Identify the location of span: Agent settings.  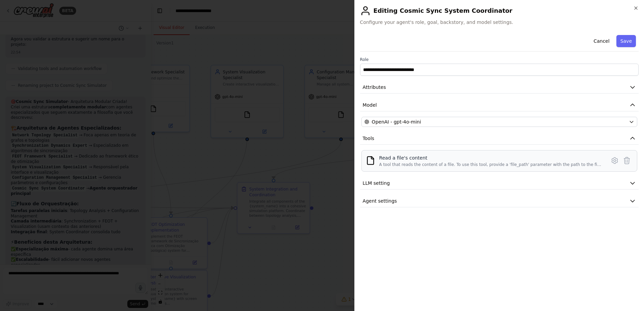
(380, 201).